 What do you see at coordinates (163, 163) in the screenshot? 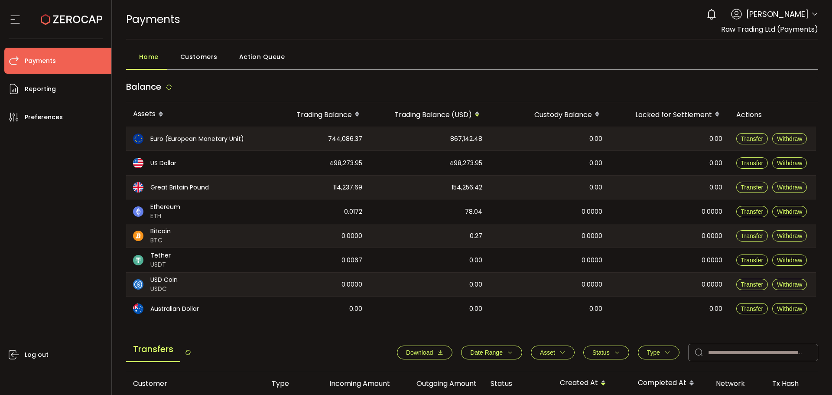
I see `span: US Dollar` at bounding box center [163, 163].